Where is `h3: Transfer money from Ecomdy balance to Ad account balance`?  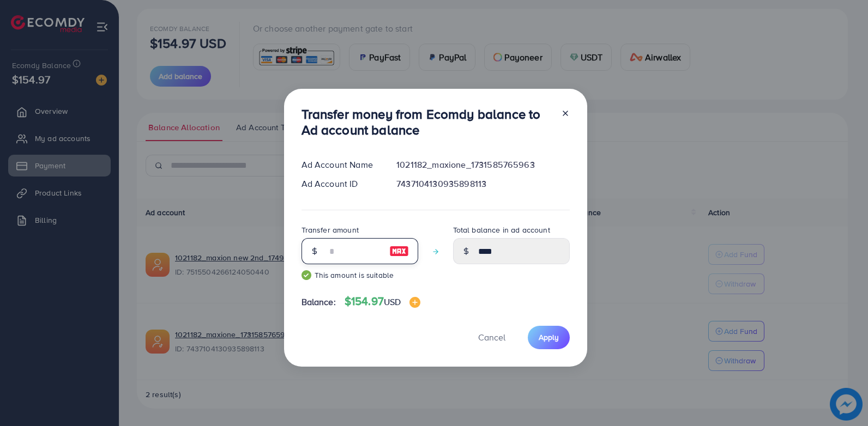
h3: Transfer money from Ecomdy balance to Ad account balance is located at coordinates (427, 122).